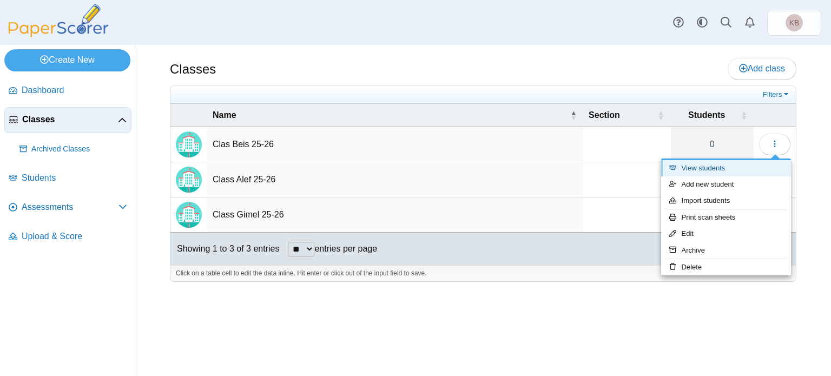 This screenshot has width=831, height=376. I want to click on span: Dashboard, so click(74, 90).